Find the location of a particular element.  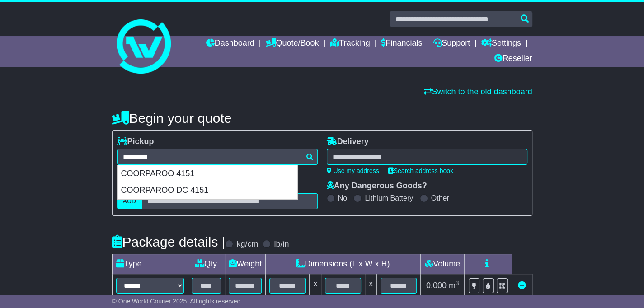

span: 0.000 is located at coordinates (436, 285).